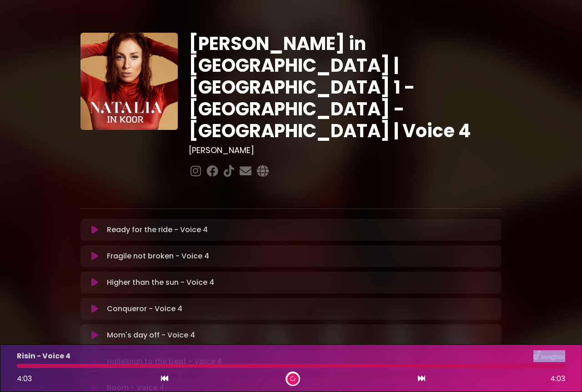  What do you see at coordinates (151, 335) in the screenshot?
I see `p: Mom's day off - Voice 4` at bounding box center [151, 335].